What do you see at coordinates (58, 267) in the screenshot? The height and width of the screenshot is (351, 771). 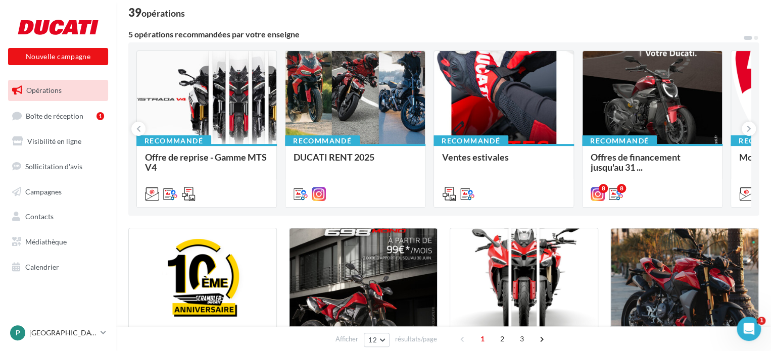 I see `a: Calendrier` at bounding box center [58, 267].